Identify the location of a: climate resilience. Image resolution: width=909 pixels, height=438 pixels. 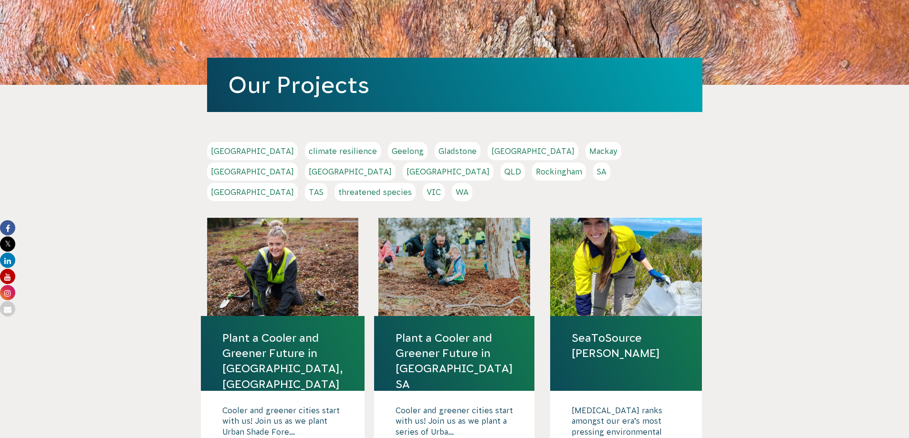
(342, 151).